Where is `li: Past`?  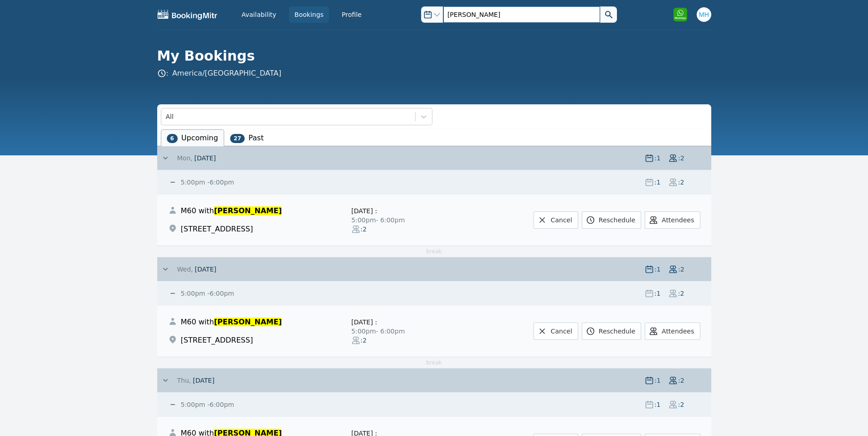
li: Past is located at coordinates (247, 138).